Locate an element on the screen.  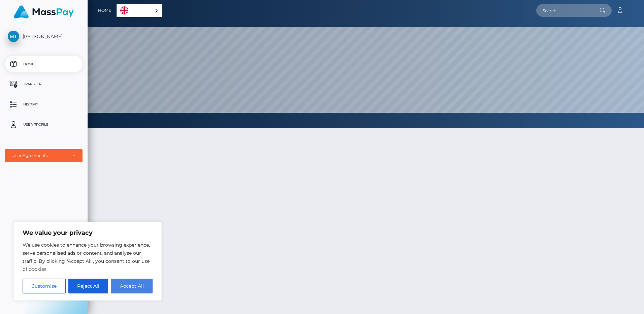
img: MassPay is located at coordinates (44, 12).